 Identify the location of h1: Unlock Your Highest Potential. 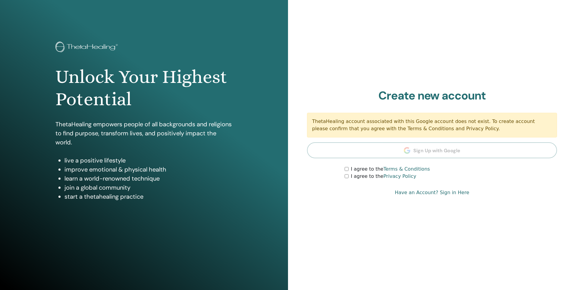
(144, 88).